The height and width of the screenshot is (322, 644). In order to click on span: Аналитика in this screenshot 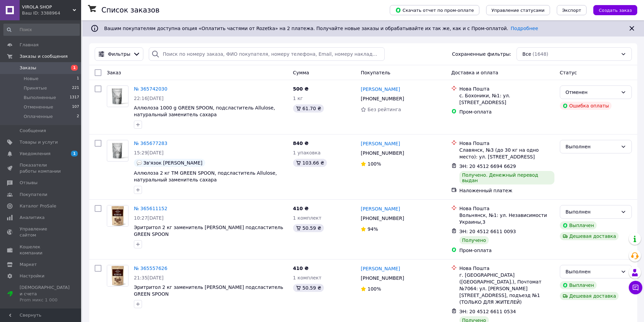, I will do `click(32, 218)`.